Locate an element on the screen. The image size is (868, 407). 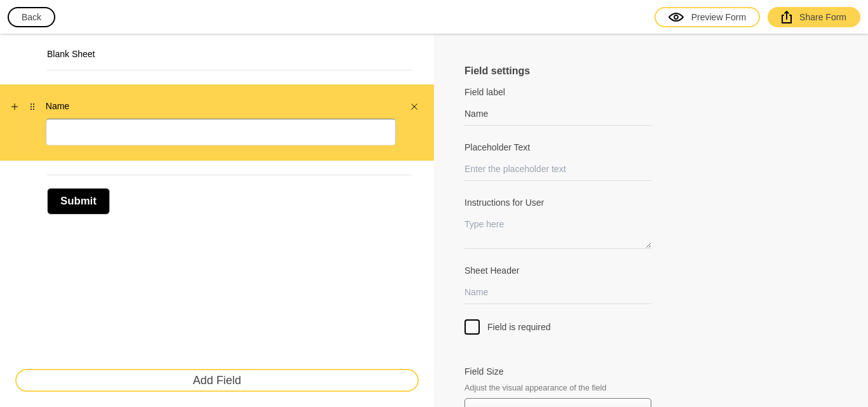
h5: Field settings is located at coordinates (586, 71).